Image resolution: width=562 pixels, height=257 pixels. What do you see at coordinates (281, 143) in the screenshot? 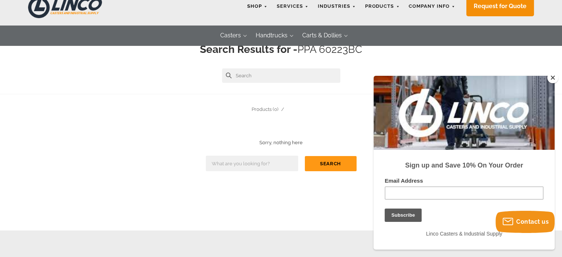
I see `h2: Sorry, nothing here` at bounding box center [281, 143].